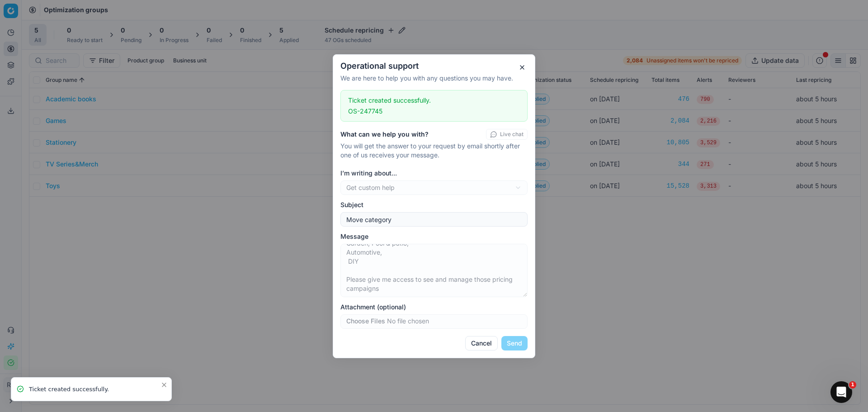 The height and width of the screenshot is (412, 868). I want to click on span: 1, so click(853, 385).